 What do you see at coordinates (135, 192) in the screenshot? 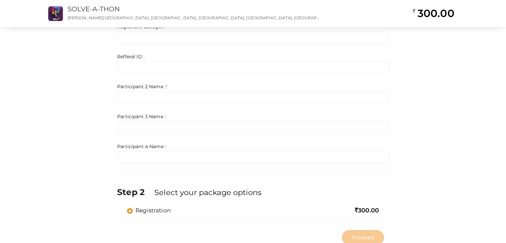
I see `label: Step 2` at bounding box center [135, 192].